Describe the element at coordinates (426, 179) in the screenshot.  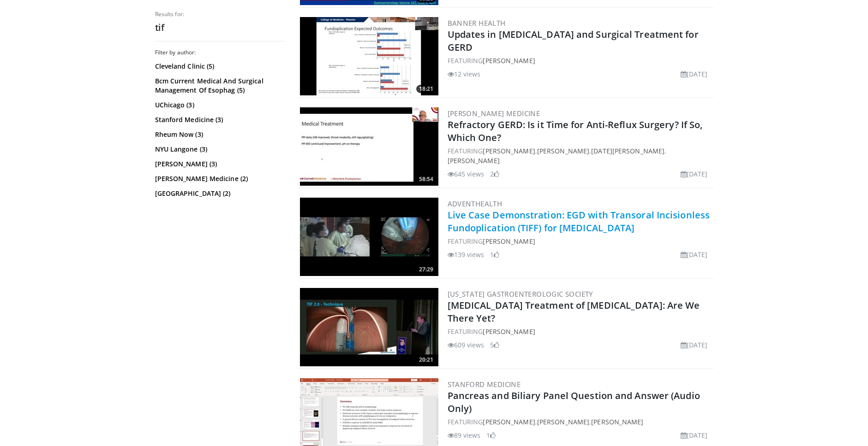
I see `span: 58:54` at that location.